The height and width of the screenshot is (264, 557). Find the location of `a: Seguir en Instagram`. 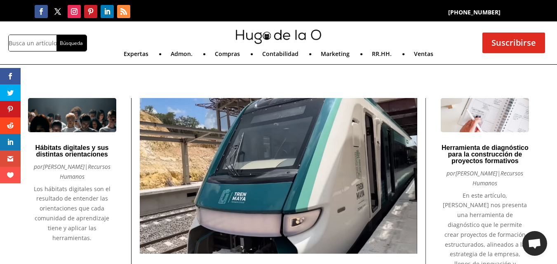

a: Seguir en Instagram is located at coordinates (74, 12).